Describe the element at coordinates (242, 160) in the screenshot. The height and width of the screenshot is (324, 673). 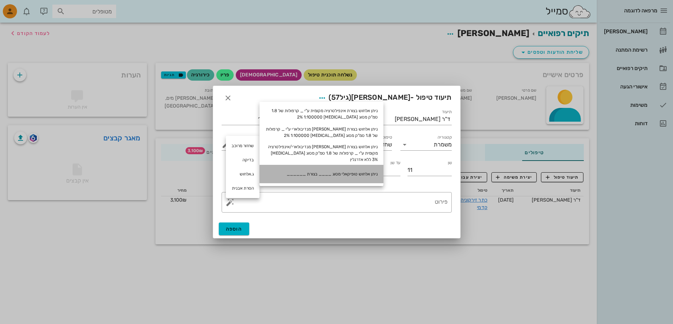
I see `div: בדיקה` at that location.